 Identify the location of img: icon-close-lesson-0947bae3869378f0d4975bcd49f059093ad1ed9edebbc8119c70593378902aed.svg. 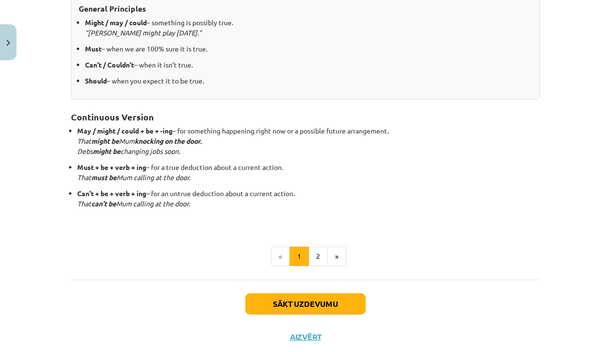
(8, 43).